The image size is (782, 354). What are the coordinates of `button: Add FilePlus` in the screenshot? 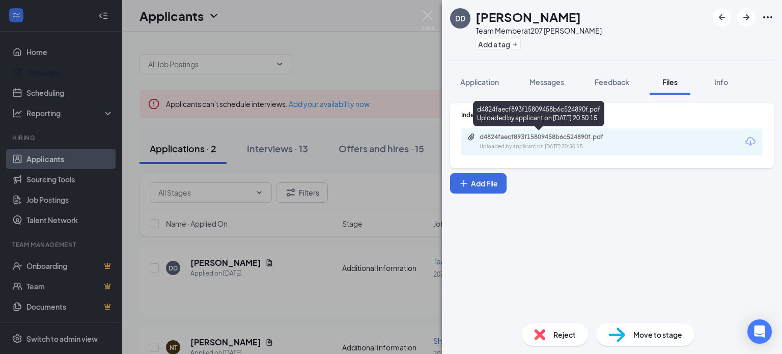 It's located at (478, 183).